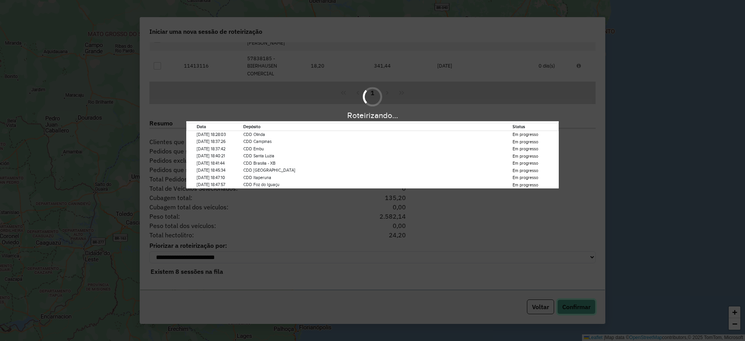 The image size is (745, 341). Describe the element at coordinates (377, 177) in the screenshot. I see `td: CDD Itaperuna` at that location.